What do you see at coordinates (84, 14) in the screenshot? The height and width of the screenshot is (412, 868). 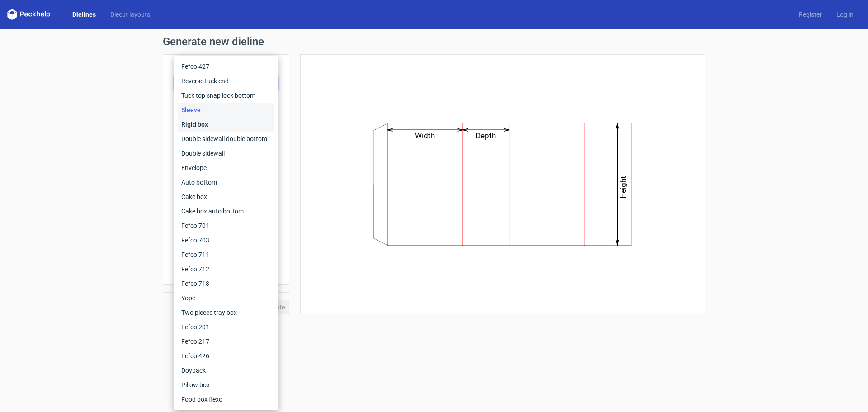 I see `a: Dielines` at bounding box center [84, 14].